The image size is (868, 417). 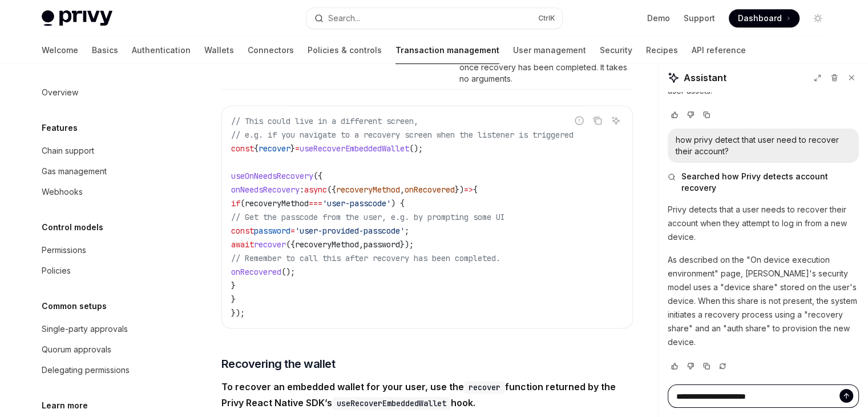 I want to click on button: Open search, so click(x=434, y=18).